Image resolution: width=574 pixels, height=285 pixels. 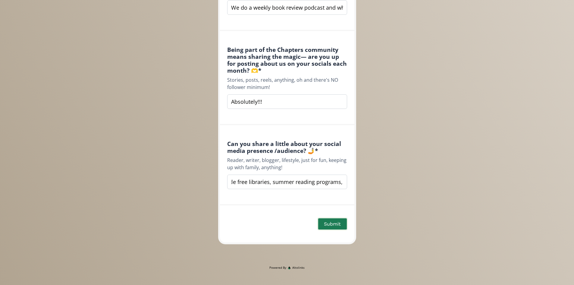 I want to click on div: Stories, posts, reels, anything, oh and there's NO follower minimum!, so click(x=287, y=84).